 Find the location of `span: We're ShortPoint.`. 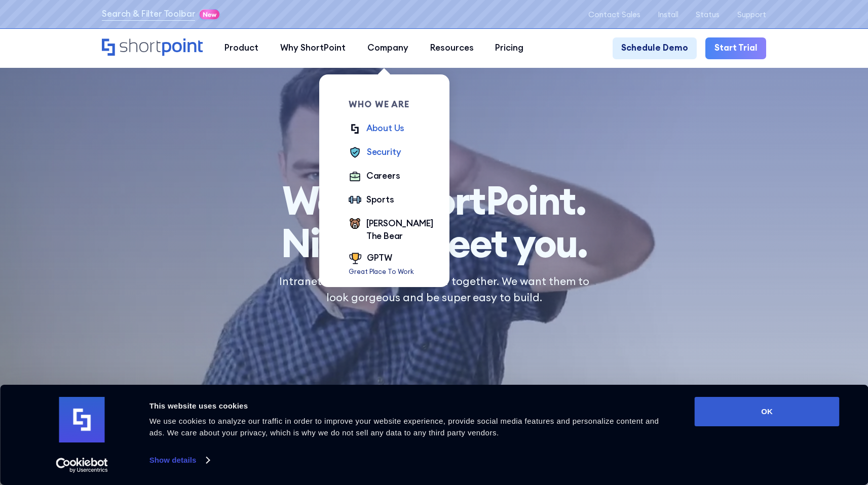

span: We're ShortPoint. is located at coordinates (434, 200).